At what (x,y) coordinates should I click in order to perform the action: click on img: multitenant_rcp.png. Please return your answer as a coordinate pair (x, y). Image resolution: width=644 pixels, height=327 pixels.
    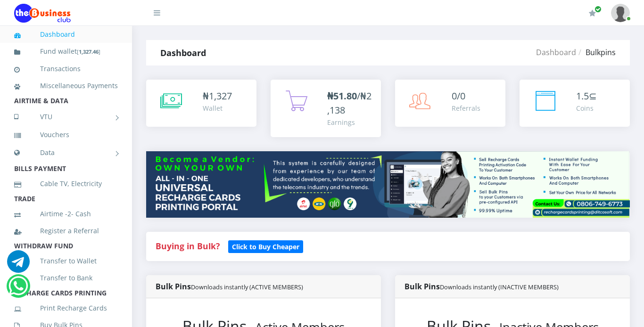
    Looking at the image, I should click on (388, 184).